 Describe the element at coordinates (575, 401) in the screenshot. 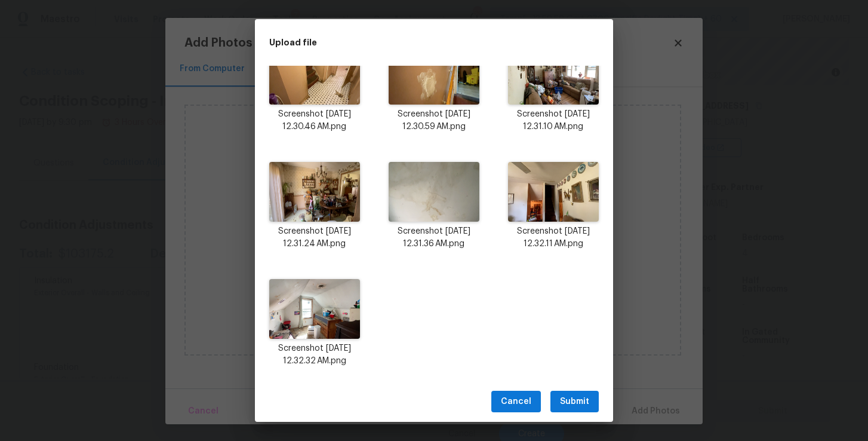

I see `button: Submit` at that location.